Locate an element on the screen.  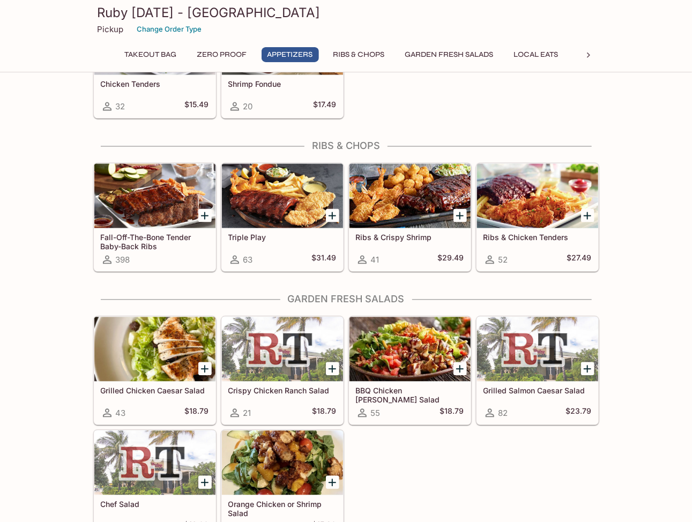
h5: Triple Play is located at coordinates (282, 237).